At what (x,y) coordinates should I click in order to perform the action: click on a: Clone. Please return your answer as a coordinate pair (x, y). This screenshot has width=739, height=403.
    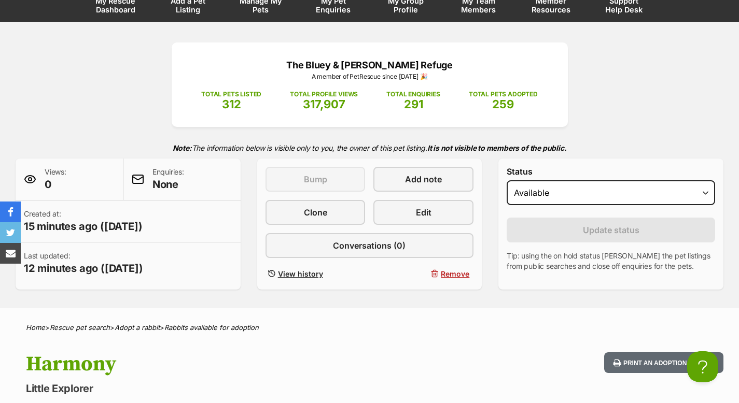
    Looking at the image, I should click on (315, 213).